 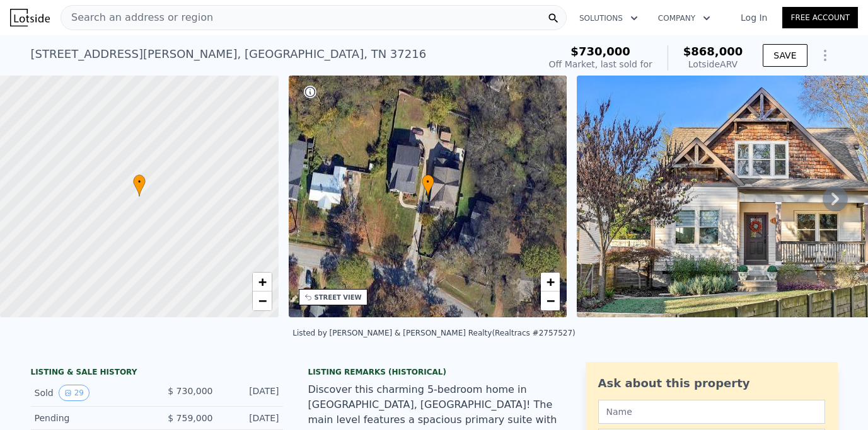 I want to click on button: Solutions, so click(x=609, y=19).